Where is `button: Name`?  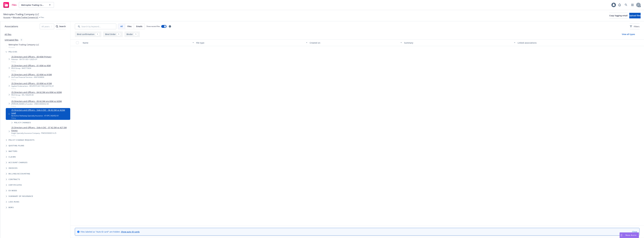 button: Name is located at coordinates (139, 43).